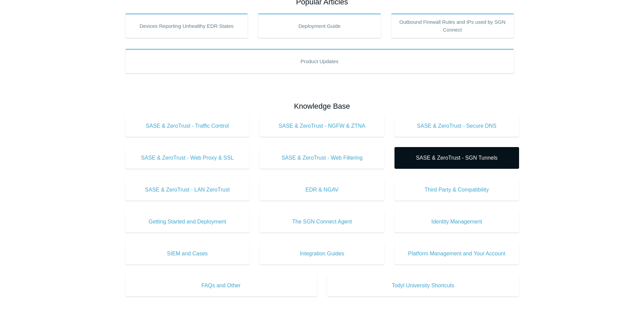  Describe the element at coordinates (319, 61) in the screenshot. I see `a: Product Updates` at that location.